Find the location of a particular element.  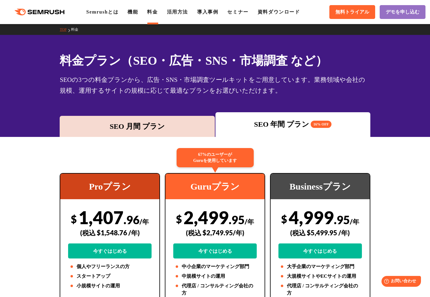

a: デモを申し込む is located at coordinates (402, 12).